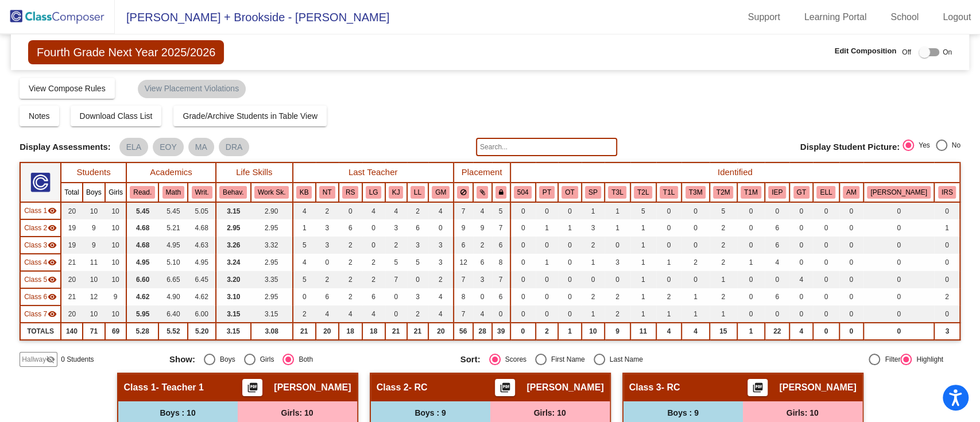 This screenshot has width=980, height=422. I want to click on button: Notes, so click(39, 116).